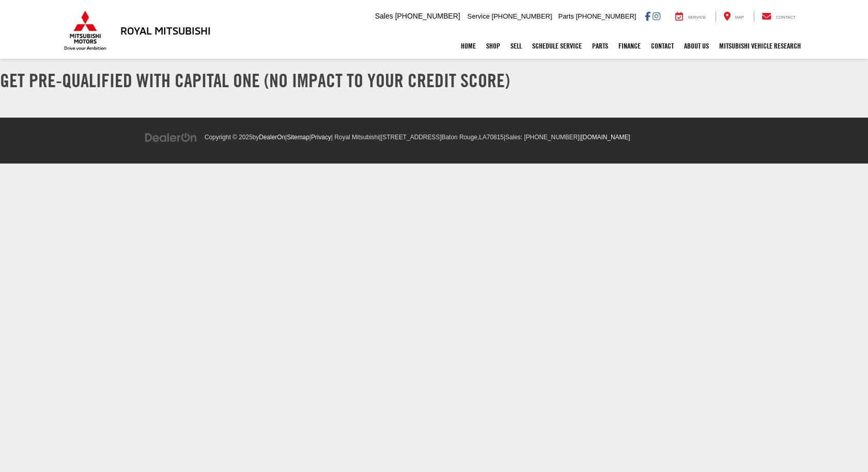  What do you see at coordinates (734, 16) in the screenshot?
I see `a: Map` at bounding box center [734, 16].